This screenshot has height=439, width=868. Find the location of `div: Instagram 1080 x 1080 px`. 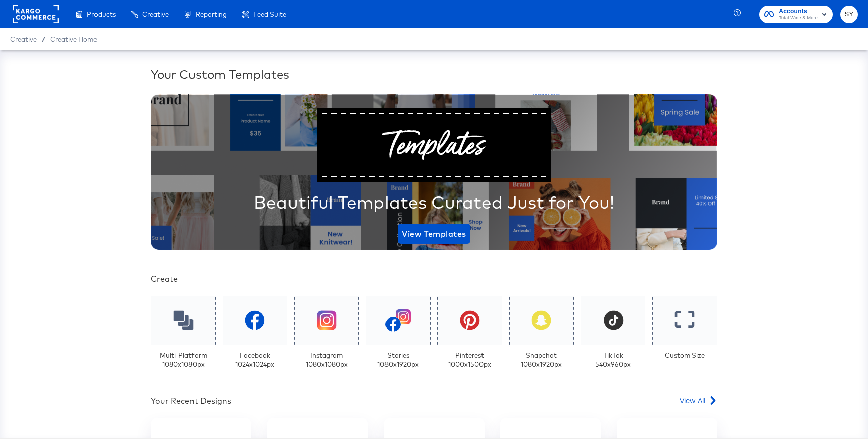

div: Instagram 1080 x 1080 px is located at coordinates (327, 359).